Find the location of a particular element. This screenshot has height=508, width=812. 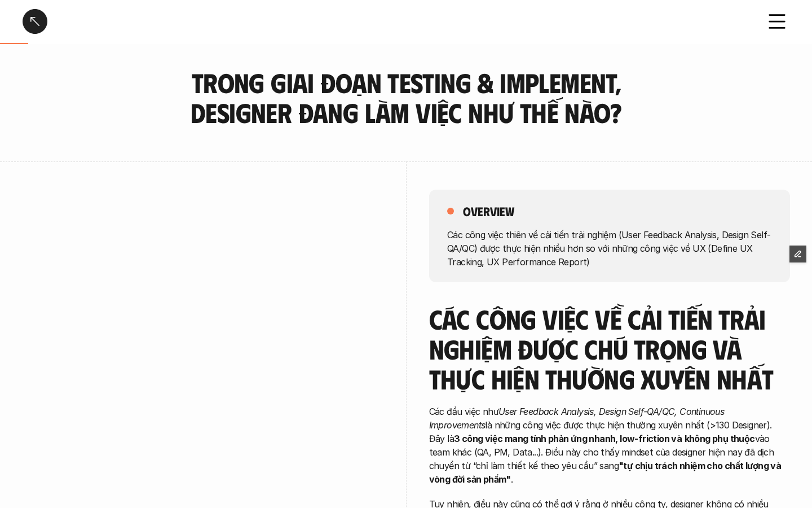

strong: 3 công việc mang tính phản ứng nhanh, low-friction và is located at coordinates (568, 438).